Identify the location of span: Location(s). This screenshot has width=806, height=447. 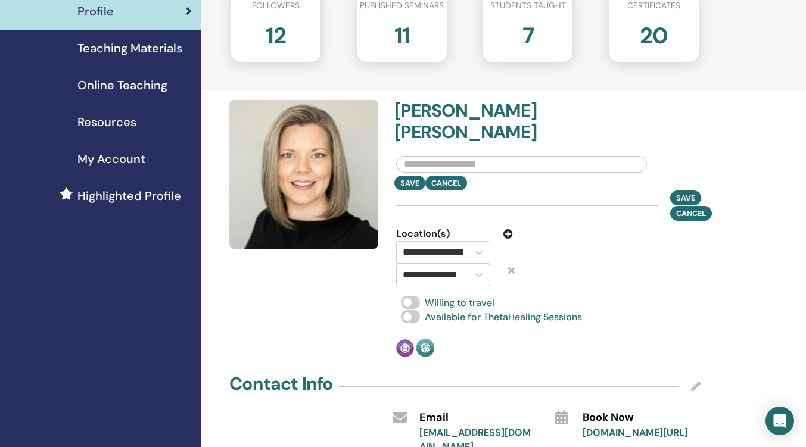
(423, 234).